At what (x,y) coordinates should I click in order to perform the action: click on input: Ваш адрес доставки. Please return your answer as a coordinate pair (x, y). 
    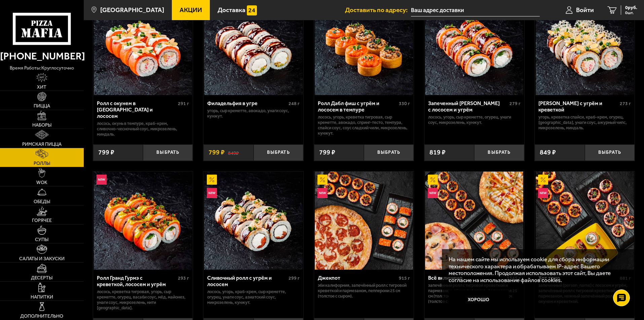
    Looking at the image, I should click on (475, 10).